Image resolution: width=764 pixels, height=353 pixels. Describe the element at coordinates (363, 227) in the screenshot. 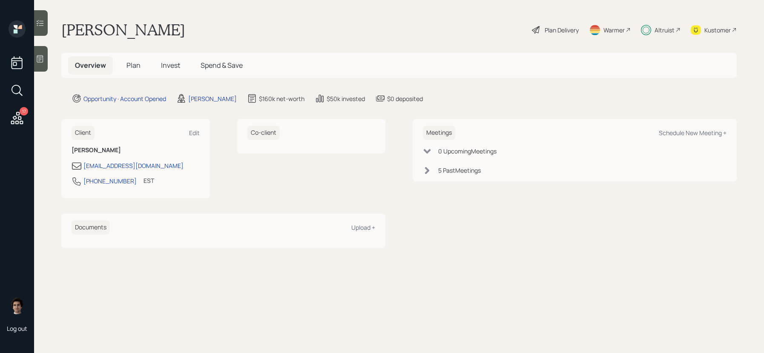

I see `div: Upload +` at that location.